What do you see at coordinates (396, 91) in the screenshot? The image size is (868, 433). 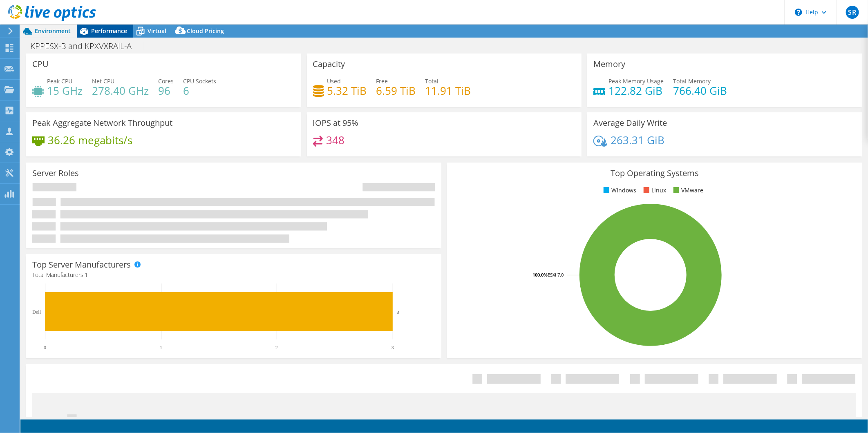 I see `h4: 6.59 TiB` at bounding box center [396, 91].